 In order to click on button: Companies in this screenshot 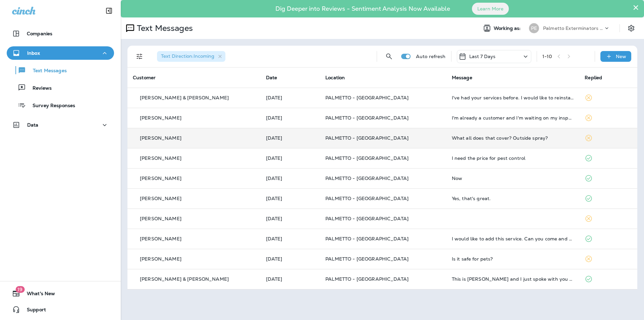, I will do `click(60, 33)`.